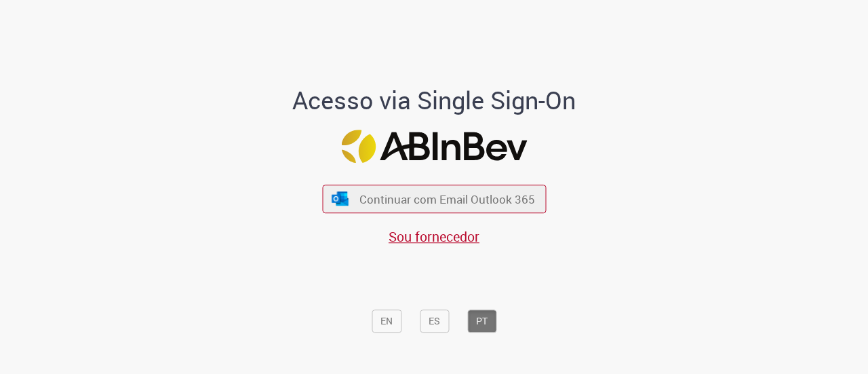  Describe the element at coordinates (386, 321) in the screenshot. I see `button: EN` at that location.